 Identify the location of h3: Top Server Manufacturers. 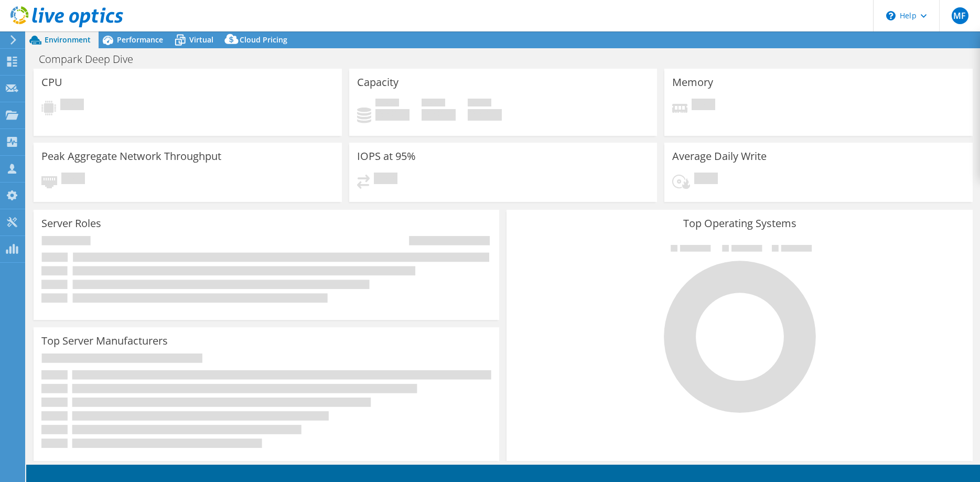
(104, 341).